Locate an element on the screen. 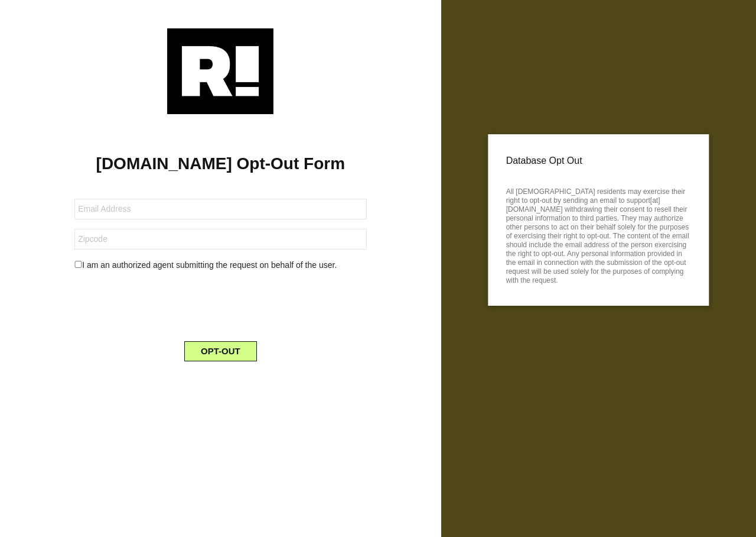 The width and height of the screenshot is (756, 537). button: OPT-OUT is located at coordinates (220, 351).